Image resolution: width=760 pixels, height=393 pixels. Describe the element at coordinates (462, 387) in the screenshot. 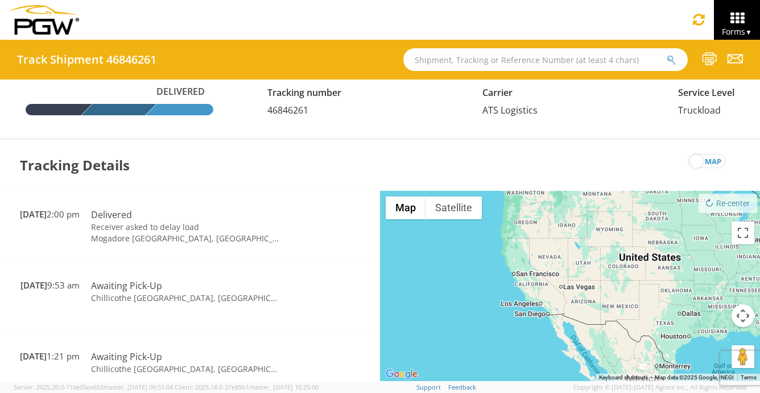

I see `a: Feedback` at that location.